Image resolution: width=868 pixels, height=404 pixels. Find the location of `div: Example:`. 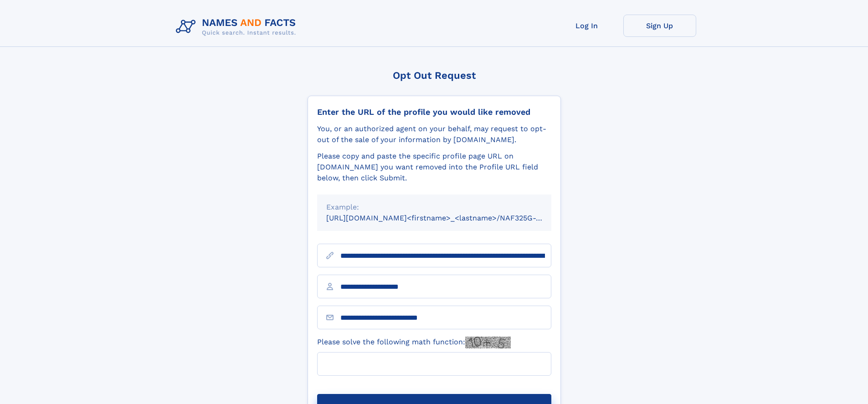

div: Example: is located at coordinates (435, 207).